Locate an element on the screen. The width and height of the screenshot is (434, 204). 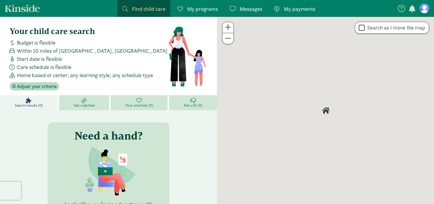
span: Adjust your criteria is located at coordinates (37, 87).